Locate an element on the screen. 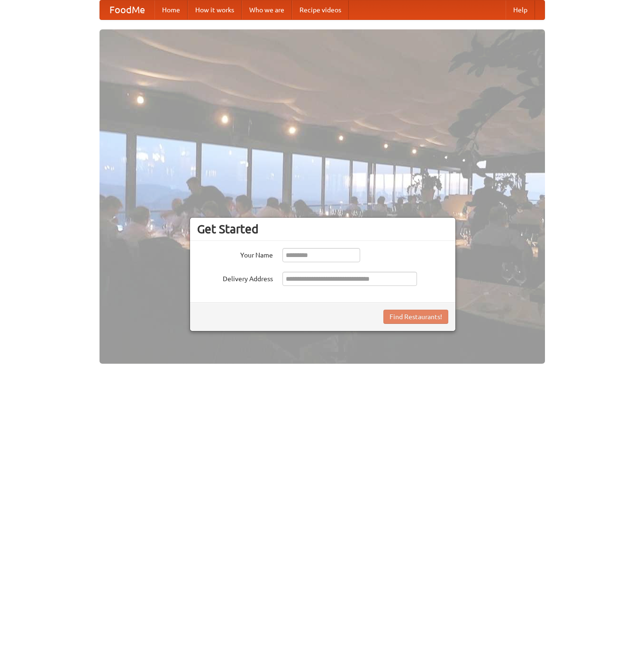  label: Delivery Address is located at coordinates (235, 277).